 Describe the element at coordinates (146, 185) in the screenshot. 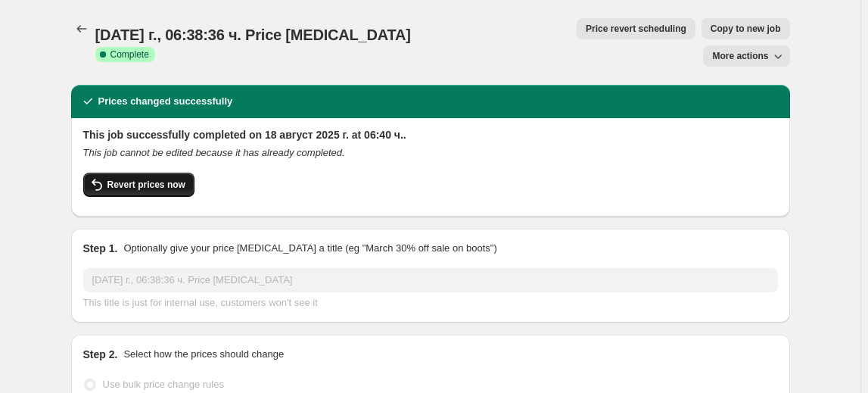

I see `span: Revert prices now` at that location.